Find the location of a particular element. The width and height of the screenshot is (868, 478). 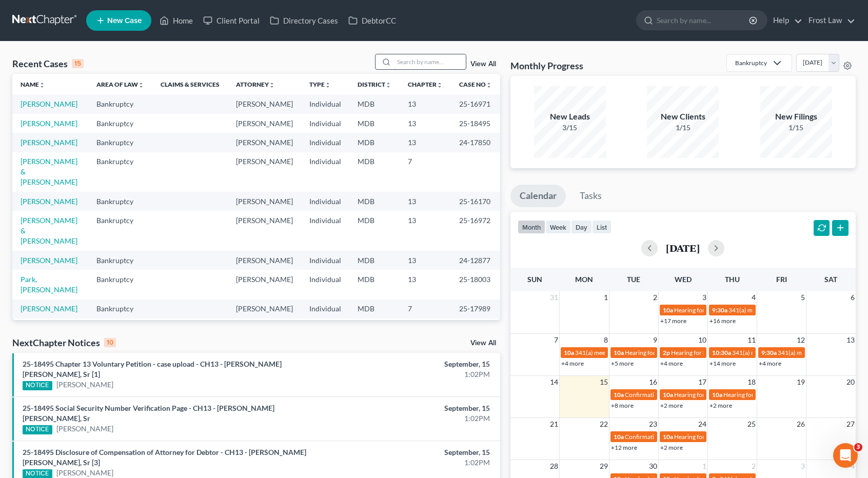

a: Frost Law is located at coordinates (829, 20).